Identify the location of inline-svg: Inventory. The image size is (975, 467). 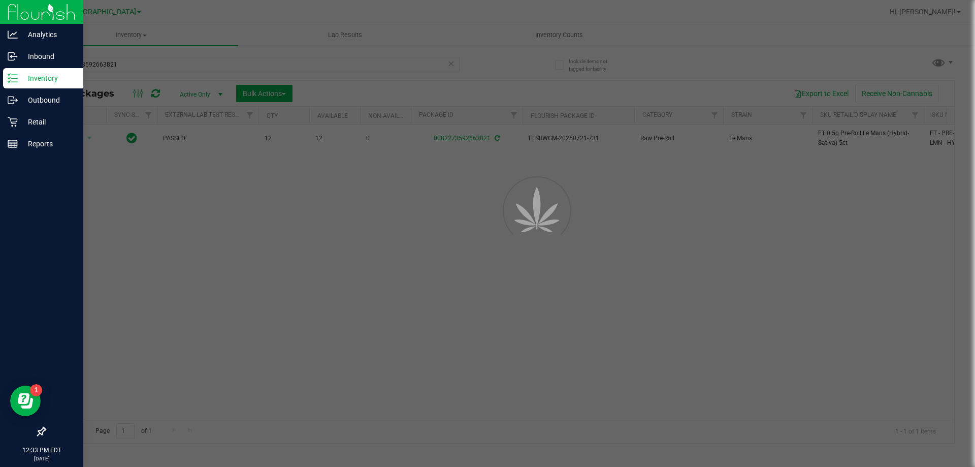
(13, 78).